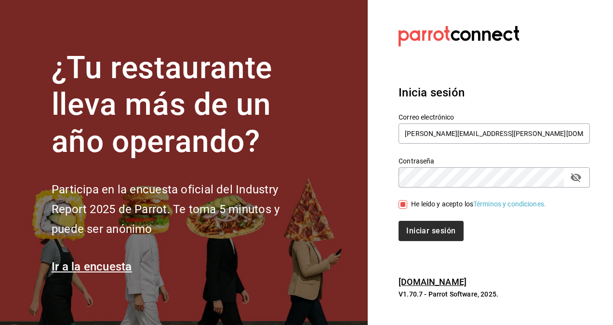  Describe the element at coordinates (494, 93) in the screenshot. I see `h3: Inicia sesión` at that location.